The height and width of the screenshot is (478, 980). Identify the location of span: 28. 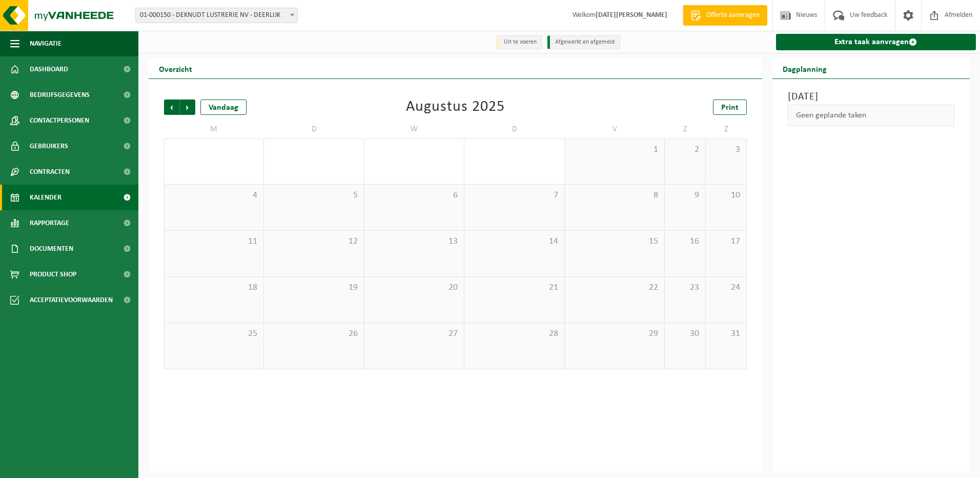
(514, 334).